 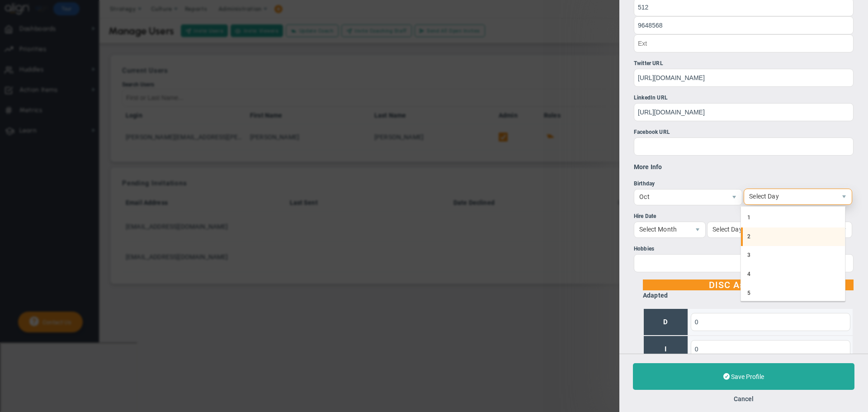 What do you see at coordinates (792, 218) in the screenshot?
I see `li: 1` at bounding box center [792, 218].